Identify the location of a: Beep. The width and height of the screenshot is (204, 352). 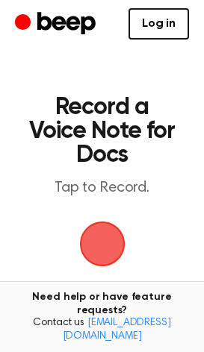
(57, 24).